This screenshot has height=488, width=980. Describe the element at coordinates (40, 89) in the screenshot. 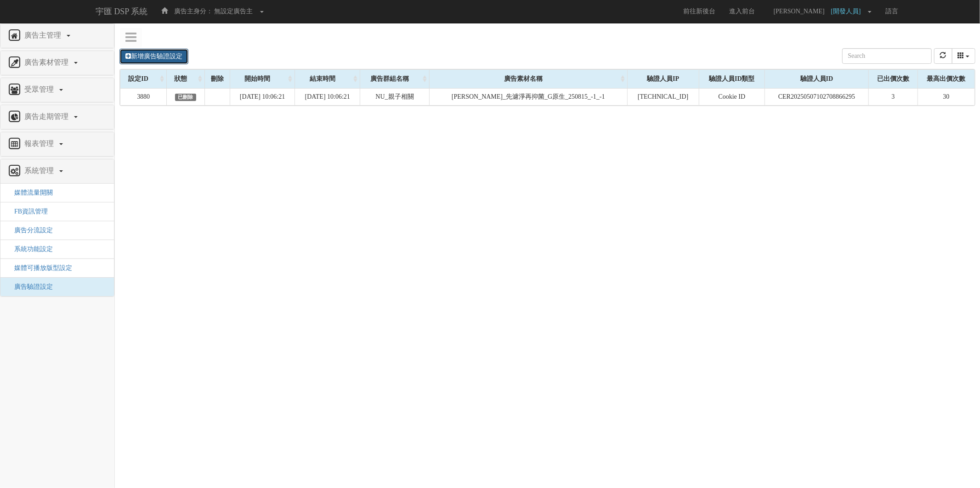

I see `span: 受眾管理` at that location.